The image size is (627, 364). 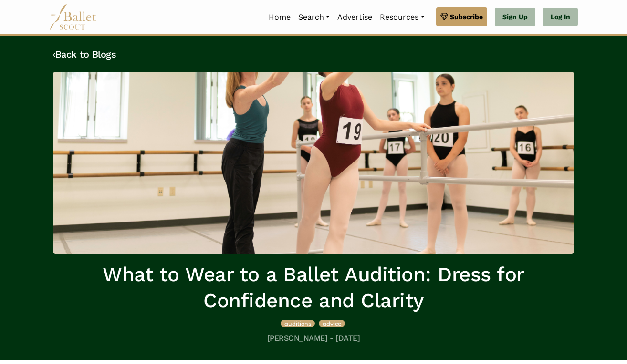 What do you see at coordinates (355, 17) in the screenshot?
I see `a: Advertise` at bounding box center [355, 17].